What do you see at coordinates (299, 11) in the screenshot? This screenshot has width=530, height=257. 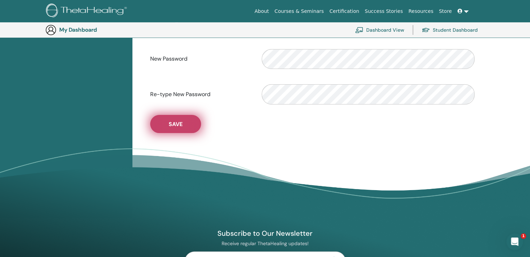 I see `a: Courses & Seminars` at bounding box center [299, 11].